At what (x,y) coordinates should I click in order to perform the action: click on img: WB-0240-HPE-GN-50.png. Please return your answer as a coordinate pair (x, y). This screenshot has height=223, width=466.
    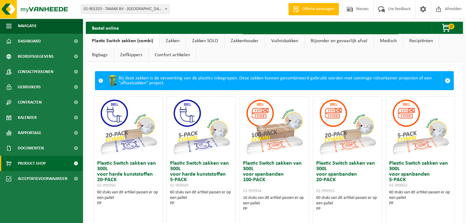
    Looking at the image, I should click on (112, 81).